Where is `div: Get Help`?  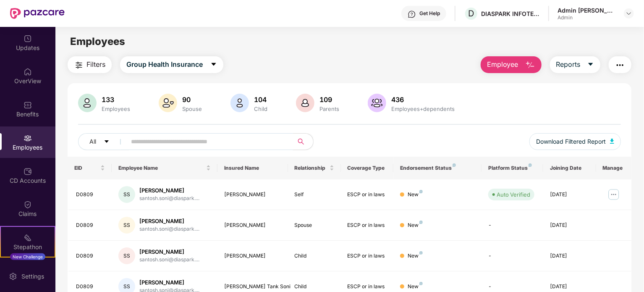 div: Get Help is located at coordinates (430, 14).